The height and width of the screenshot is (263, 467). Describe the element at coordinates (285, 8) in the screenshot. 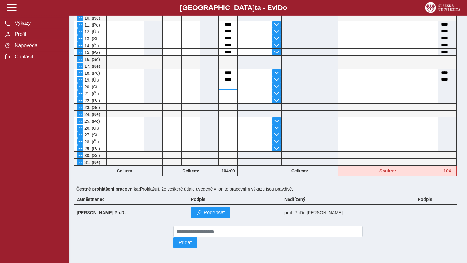

I see `span: o` at that location.